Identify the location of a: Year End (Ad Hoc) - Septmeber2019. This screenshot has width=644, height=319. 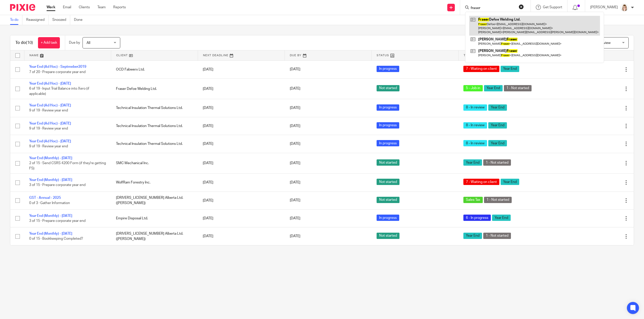
(58, 67).